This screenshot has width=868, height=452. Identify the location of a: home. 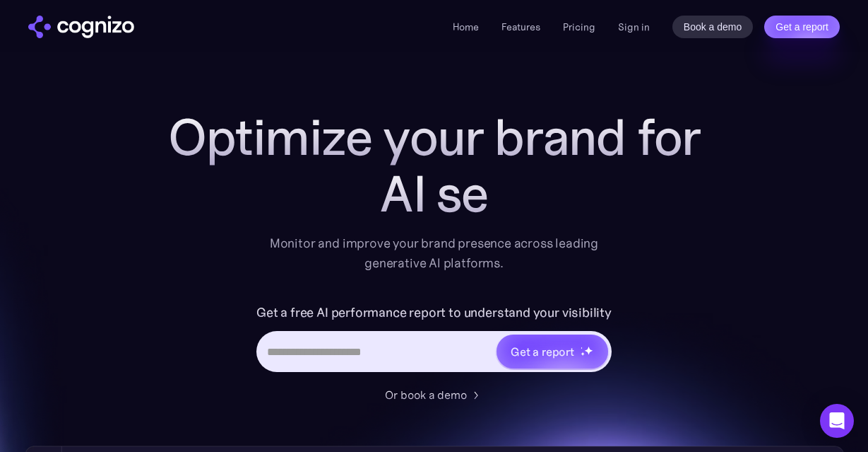
(81, 27).